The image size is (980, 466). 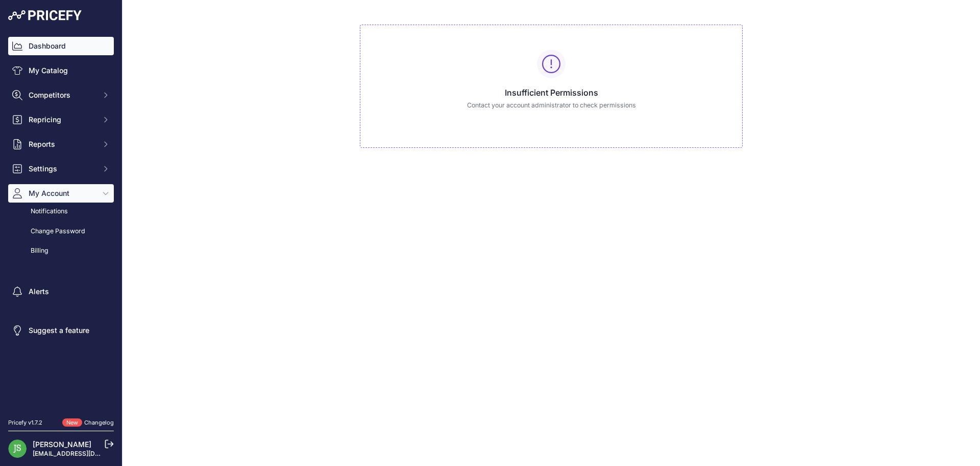 I want to click on a: Suggest a feature, so click(x=61, y=330).